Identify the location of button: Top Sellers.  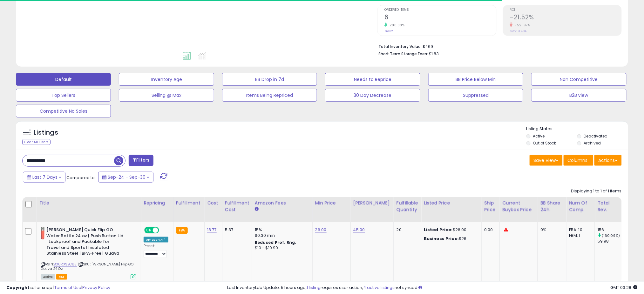
(63, 95).